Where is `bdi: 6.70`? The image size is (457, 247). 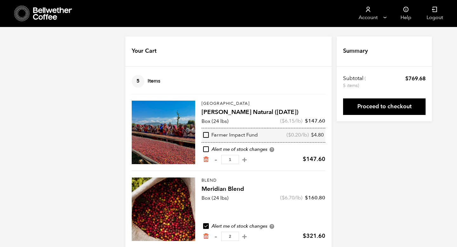 bdi: 6.70 is located at coordinates (288, 198).